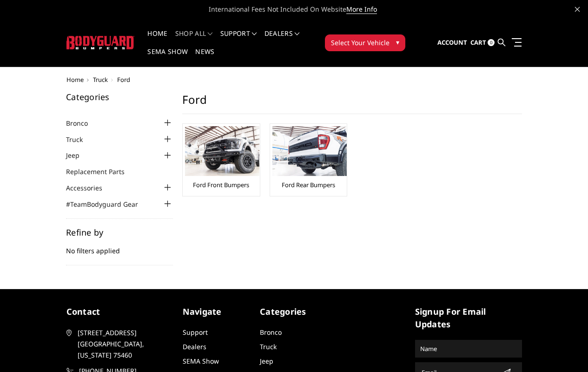 This screenshot has width=588, height=372. I want to click on a: Cart 0, so click(483, 43).